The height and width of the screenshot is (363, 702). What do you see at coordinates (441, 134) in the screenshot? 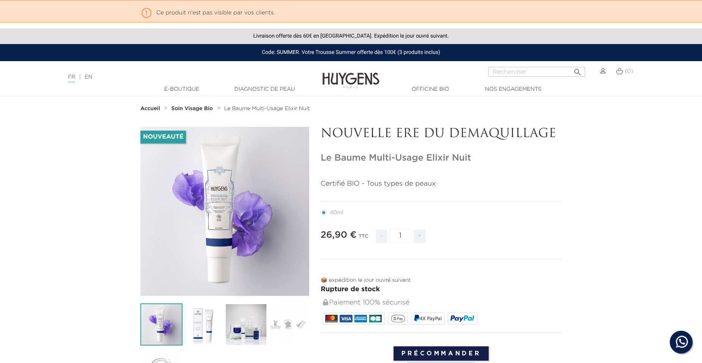
I see `p: NOUVELLE ERE DU DEMAQUILLAGE` at bounding box center [441, 134].